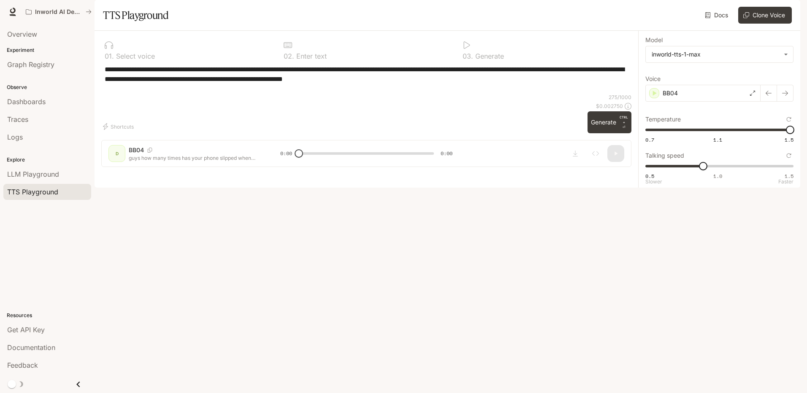 This screenshot has width=807, height=393. I want to click on p: Talking speed, so click(665, 156).